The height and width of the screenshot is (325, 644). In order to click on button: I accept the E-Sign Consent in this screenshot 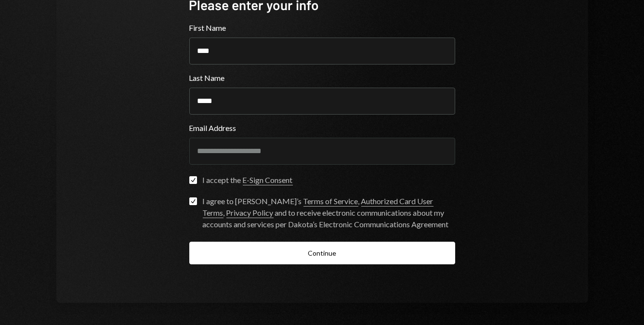, I will do `click(193, 180)`.